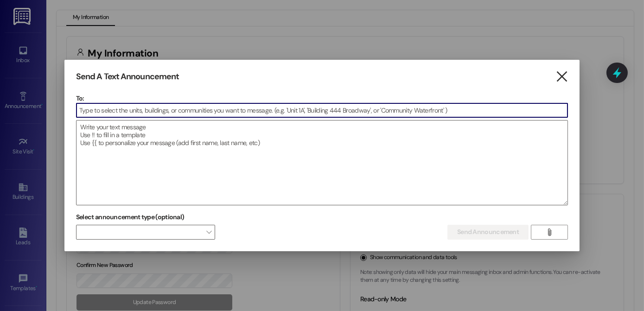  Describe the element at coordinates (488, 232) in the screenshot. I see `button: Send Announcement` at that location.